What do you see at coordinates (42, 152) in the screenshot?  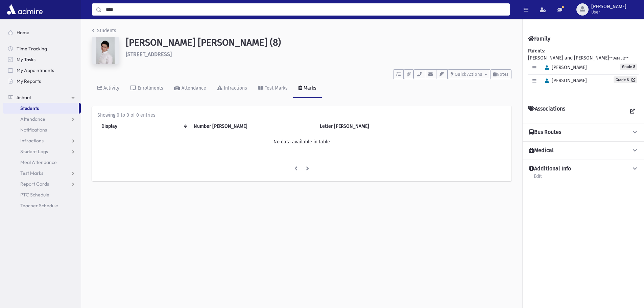 I see `a: Student Logs` at bounding box center [42, 152].